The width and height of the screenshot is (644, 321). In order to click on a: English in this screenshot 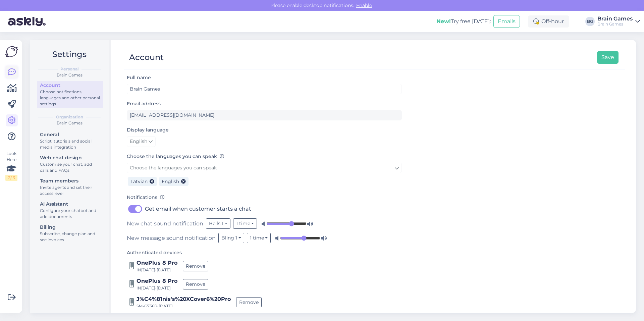, I will do `click(141, 142)`.